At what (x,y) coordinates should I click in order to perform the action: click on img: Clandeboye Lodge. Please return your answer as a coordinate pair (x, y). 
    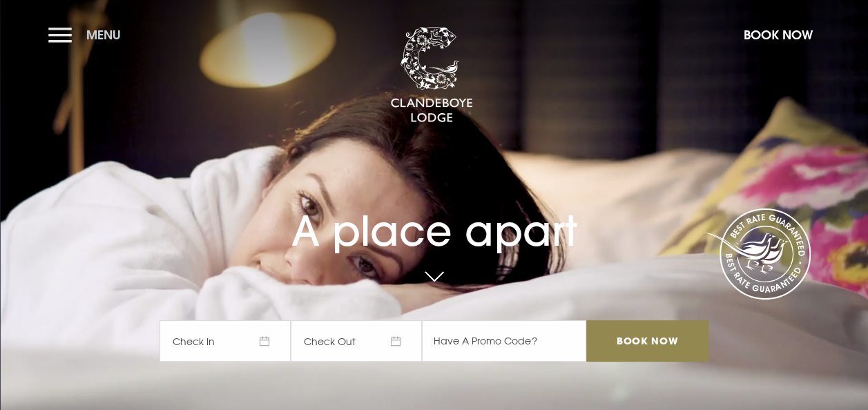
    Looking at the image, I should click on (431, 75).